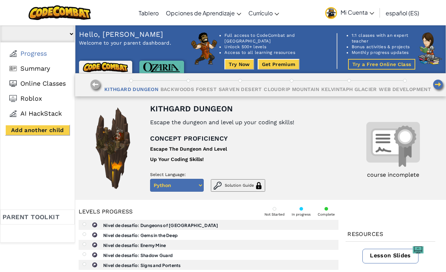  I want to click on span: Progress, so click(34, 54).